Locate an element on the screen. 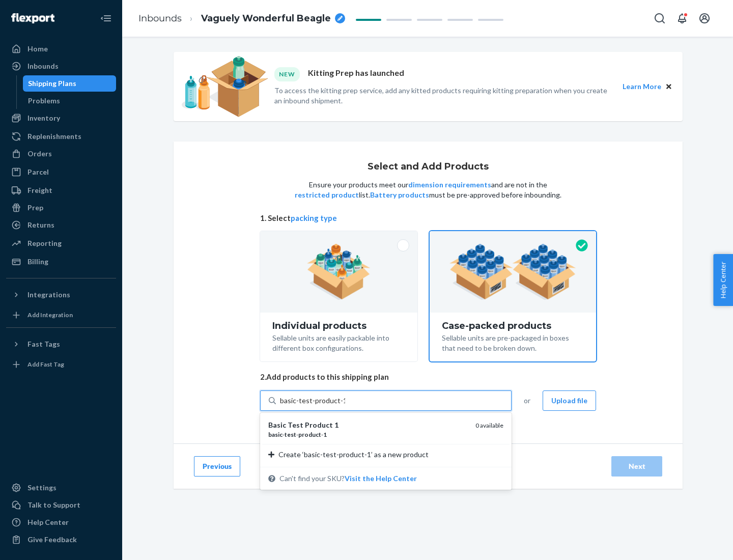 Image resolution: width=733 pixels, height=560 pixels. span: Can't find your SKU? is located at coordinates (348, 478).